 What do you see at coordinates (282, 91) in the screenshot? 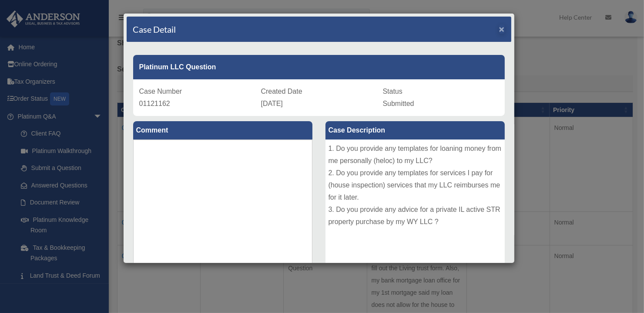
I see `span: Created Date` at bounding box center [282, 91].